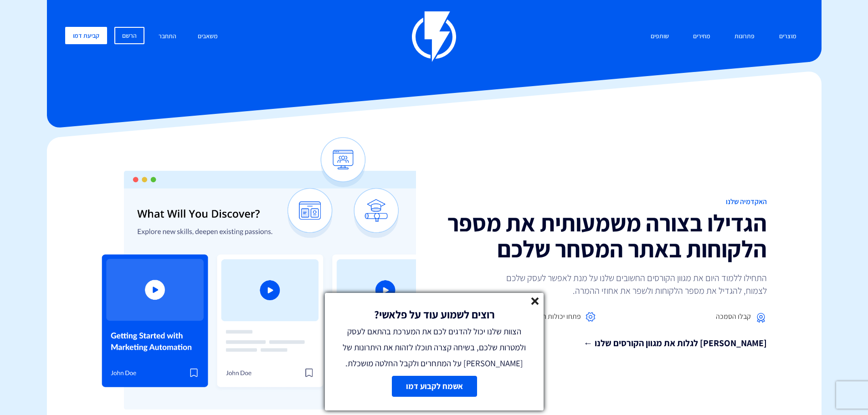 The image size is (868, 415). What do you see at coordinates (659, 37) in the screenshot?
I see `a: שותפים` at bounding box center [659, 37].